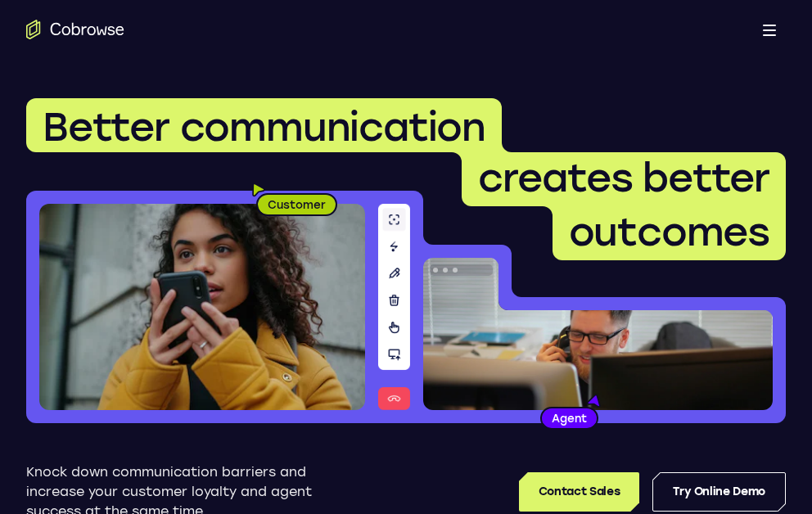 Image resolution: width=812 pixels, height=514 pixels. What do you see at coordinates (718, 492) in the screenshot?
I see `a: Try Online Demo` at bounding box center [718, 492].